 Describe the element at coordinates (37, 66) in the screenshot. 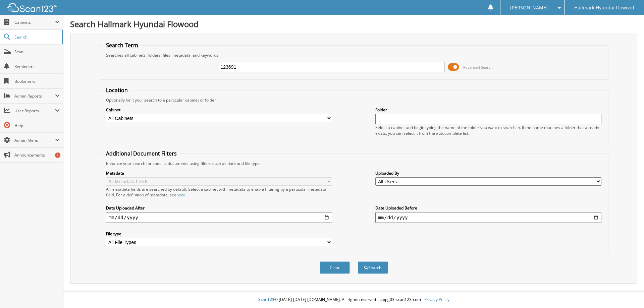

I see `span: Reminders` at that location.